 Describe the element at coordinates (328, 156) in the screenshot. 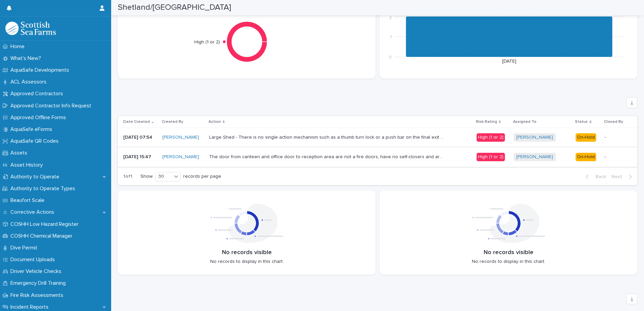

I see `p: The door from canteen and office door to reception area are not a fire doors, have no self-closer...` at that location.